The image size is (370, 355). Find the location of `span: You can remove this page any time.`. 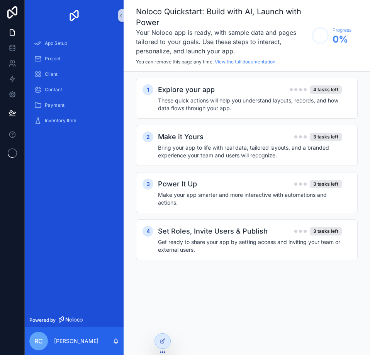

span: You can remove this page any time. is located at coordinates (175, 61).